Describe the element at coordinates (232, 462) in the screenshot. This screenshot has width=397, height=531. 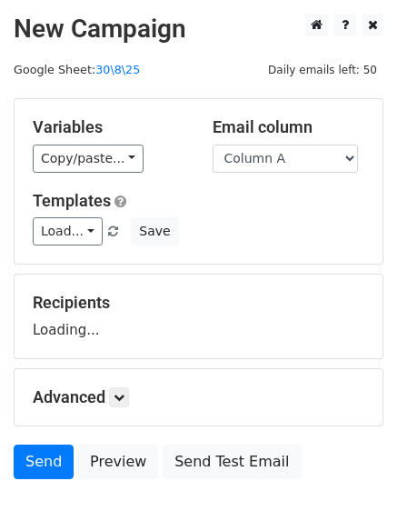
I see `a: Send Test Email` at that location.